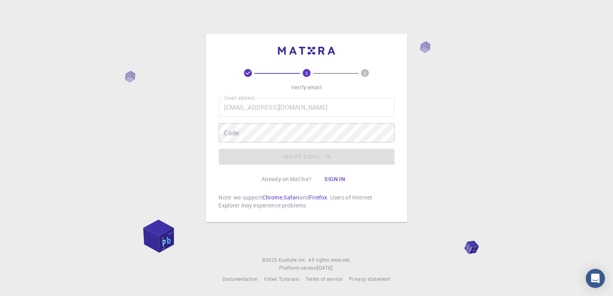  Describe the element at coordinates (298, 268) in the screenshot. I see `span: Platform version` at that location.